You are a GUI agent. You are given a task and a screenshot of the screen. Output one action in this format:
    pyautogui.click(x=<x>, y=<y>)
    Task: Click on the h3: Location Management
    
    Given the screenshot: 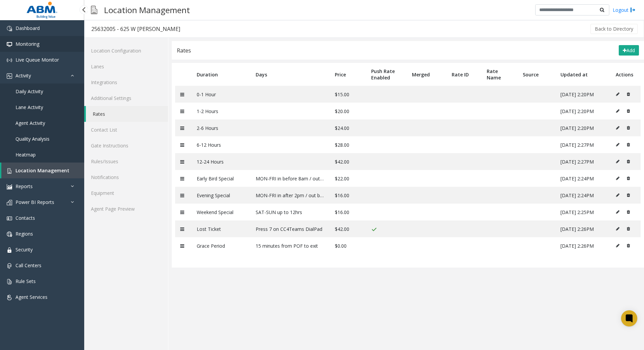 What is the action you would take?
    pyautogui.click(x=147, y=10)
    